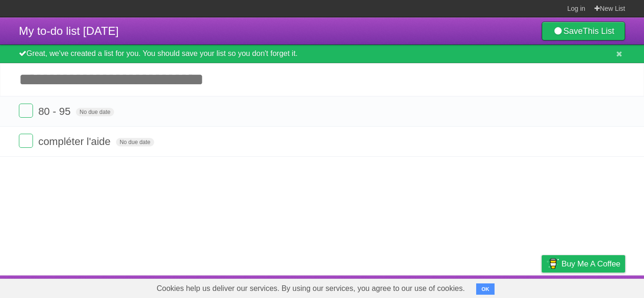  I want to click on a: About, so click(426, 287).